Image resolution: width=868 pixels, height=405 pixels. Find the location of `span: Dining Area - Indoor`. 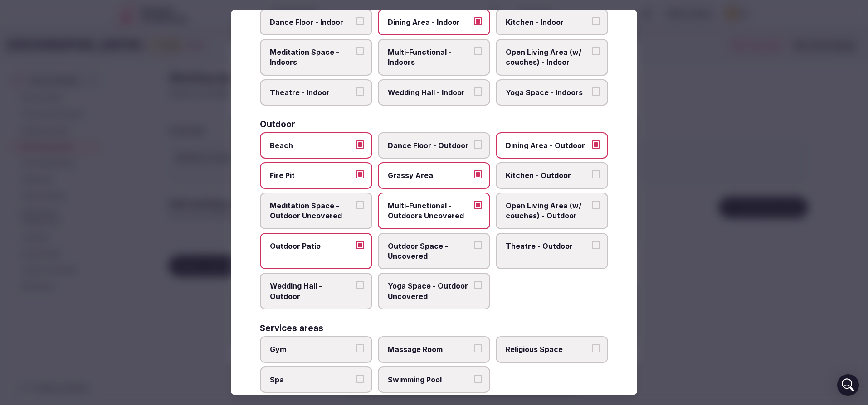

span: Dining Area - Indoor is located at coordinates (430, 22).